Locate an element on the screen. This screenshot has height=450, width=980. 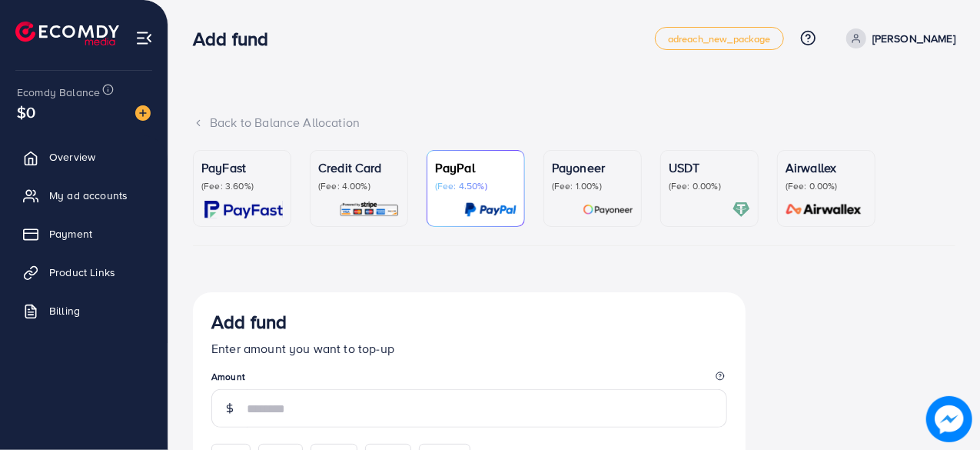
span: adreach_new_package is located at coordinates (720, 38).